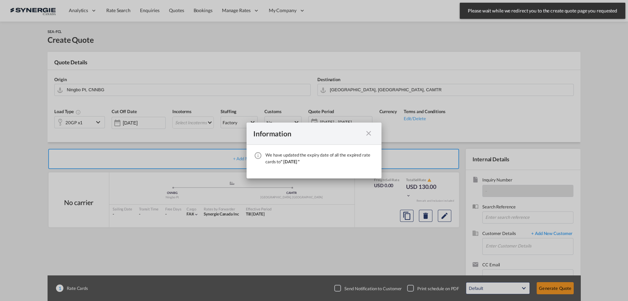 The width and height of the screenshot is (628, 301). I want to click on div: We have updated the expiry date of all the expired rate cards to, so click(320, 158).